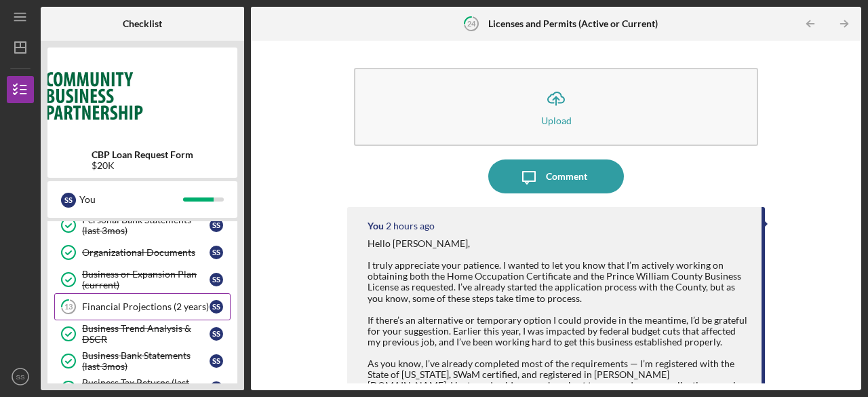 The image size is (868, 397). Describe the element at coordinates (146, 334) in the screenshot. I see `div: Business Trend Analysis & DSCR` at that location.